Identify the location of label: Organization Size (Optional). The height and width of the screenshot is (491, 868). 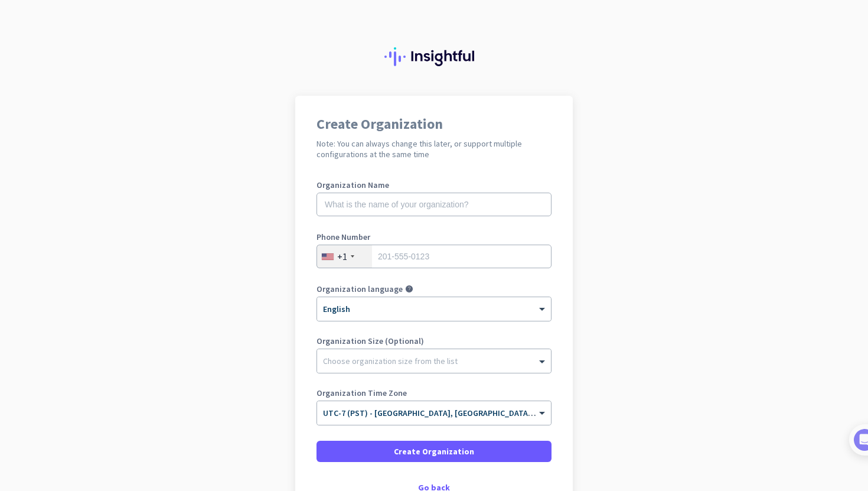
(434, 341).